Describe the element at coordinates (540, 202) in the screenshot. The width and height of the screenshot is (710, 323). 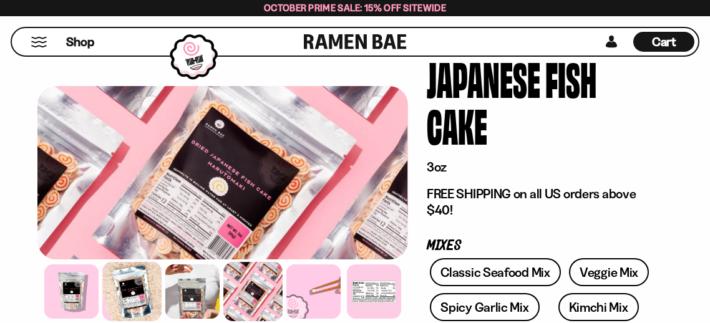
I see `p: FREE SHIPPING on all US orders above $40!` at that location.